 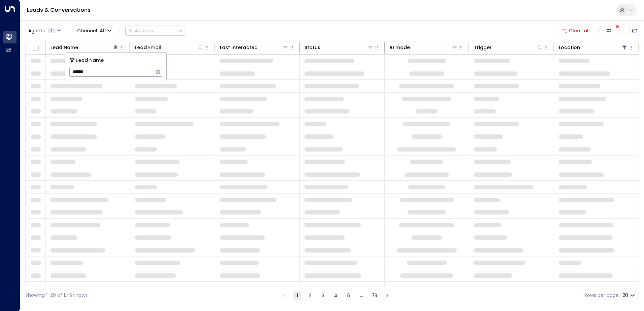 What do you see at coordinates (297, 296) in the screenshot?
I see `button: page 1` at bounding box center [297, 296].